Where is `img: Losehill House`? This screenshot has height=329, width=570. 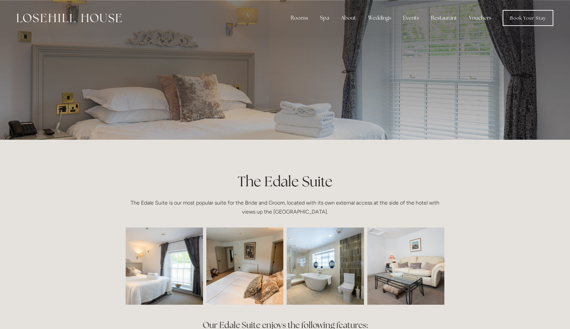
img: Losehill House is located at coordinates (69, 18).